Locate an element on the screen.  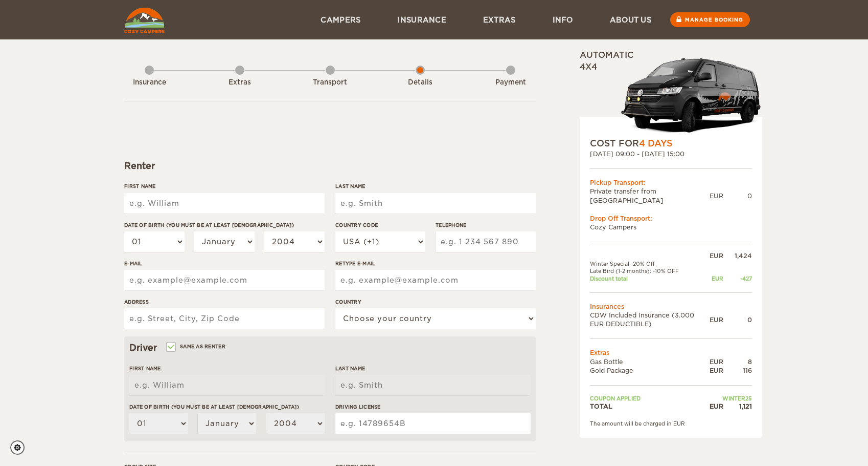
div: 1,424 is located at coordinates (738, 255).